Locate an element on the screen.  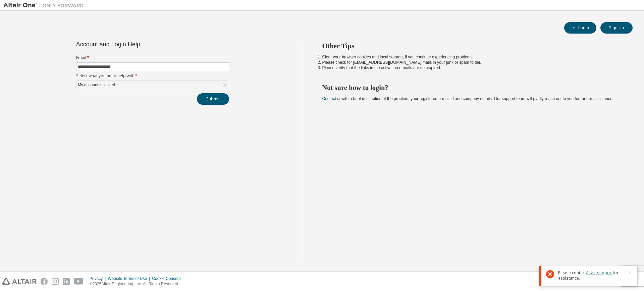
div: Privacy is located at coordinates (99, 279).